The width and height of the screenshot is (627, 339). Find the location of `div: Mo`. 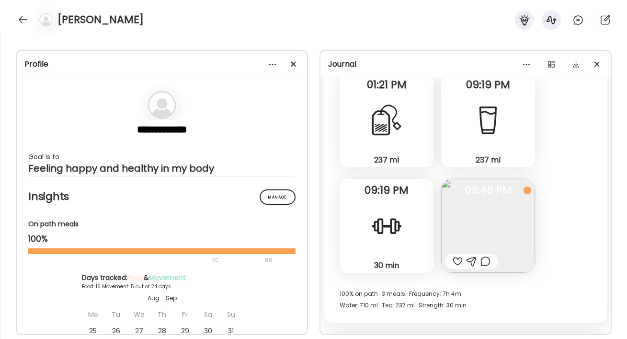

div: Mo is located at coordinates (93, 314).